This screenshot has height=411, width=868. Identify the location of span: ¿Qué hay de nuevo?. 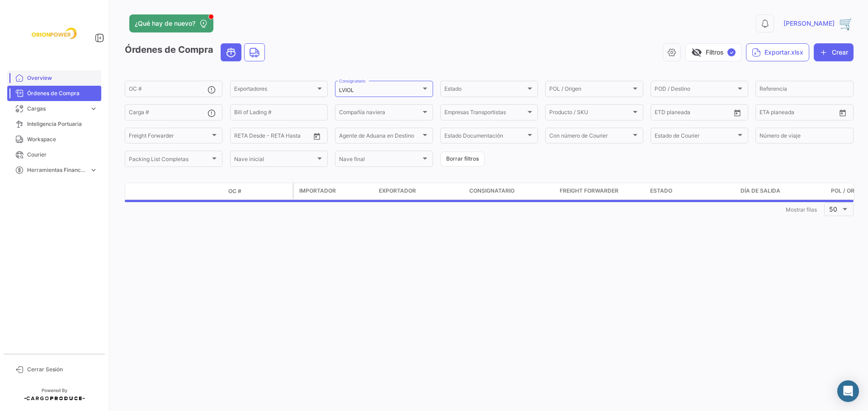
(165, 23).